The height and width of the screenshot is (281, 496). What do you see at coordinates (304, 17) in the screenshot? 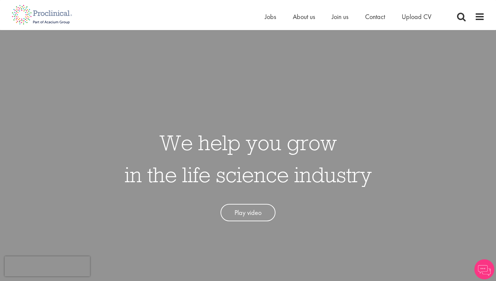
I see `span: About us` at bounding box center [304, 17].